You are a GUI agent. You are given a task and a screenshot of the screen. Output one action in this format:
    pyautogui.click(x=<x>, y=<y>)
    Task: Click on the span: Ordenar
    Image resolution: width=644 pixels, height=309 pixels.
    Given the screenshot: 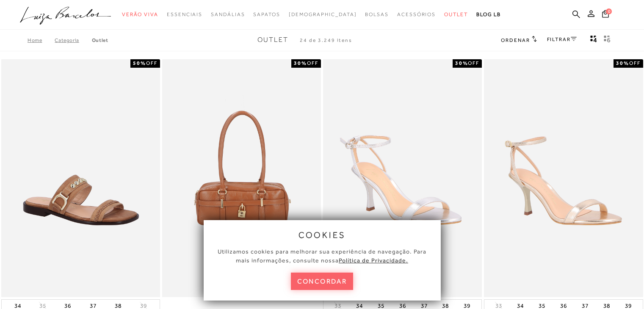 What is the action you would take?
    pyautogui.click(x=515, y=40)
    